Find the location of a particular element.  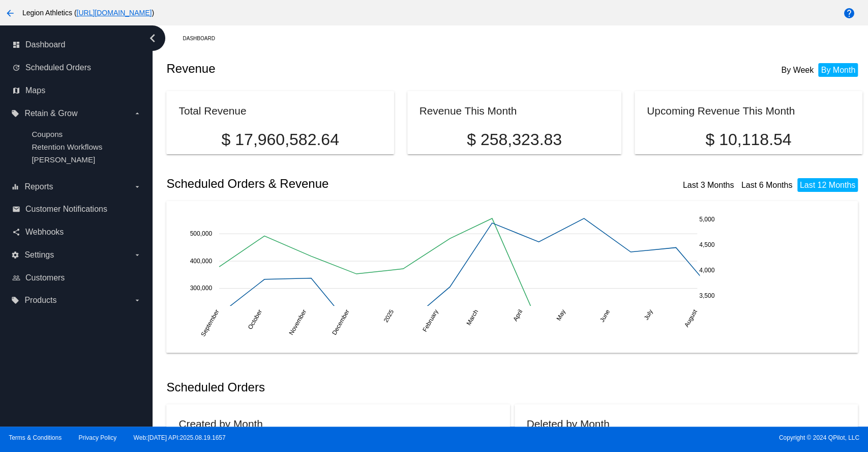

span: Customer Notifications is located at coordinates (66, 209).